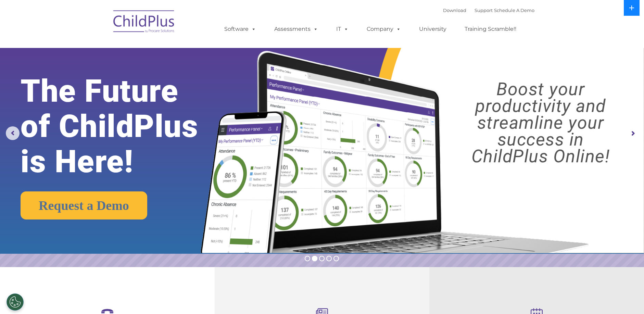 The width and height of the screenshot is (644, 314). What do you see at coordinates (15, 302) in the screenshot?
I see `button: Cookies Settings` at bounding box center [15, 302].